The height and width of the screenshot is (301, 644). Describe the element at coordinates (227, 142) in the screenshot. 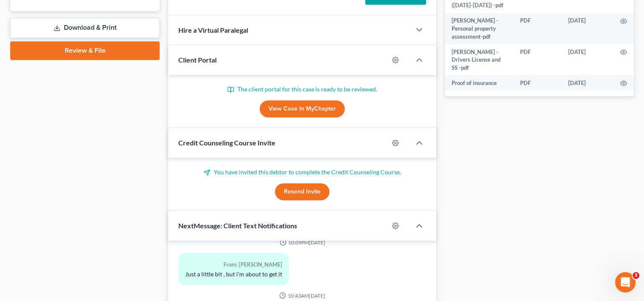

I see `span: Credit Counseling Course Invite` at that location.